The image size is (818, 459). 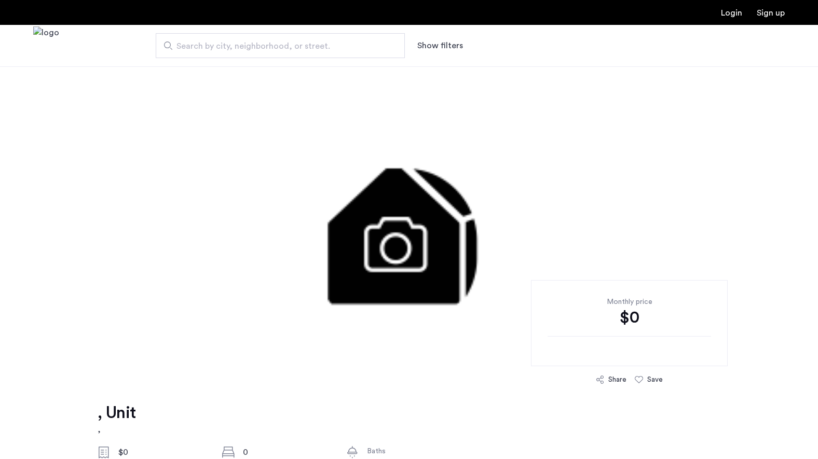 What do you see at coordinates (771, 13) in the screenshot?
I see `a: Registration` at bounding box center [771, 13].